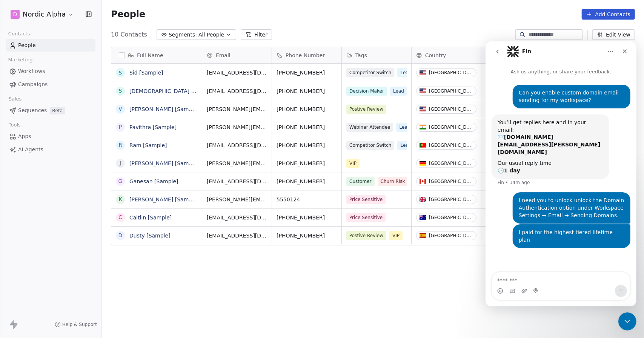  I want to click on span: People, so click(26, 46).